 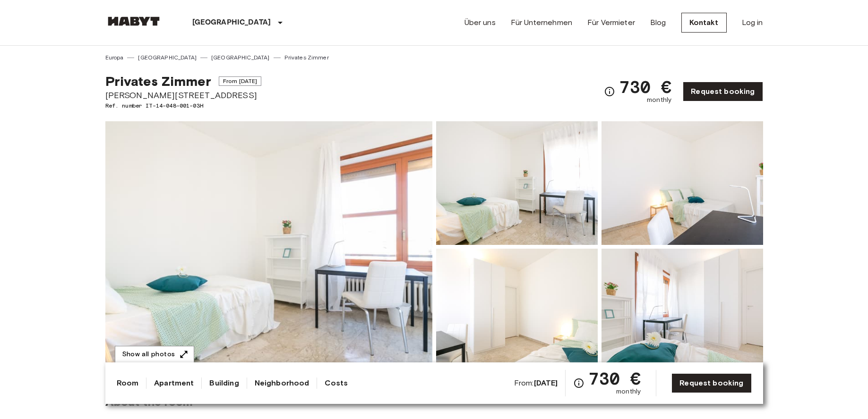 What do you see at coordinates (536, 384) in the screenshot?
I see `span: From:` at bounding box center [536, 384].